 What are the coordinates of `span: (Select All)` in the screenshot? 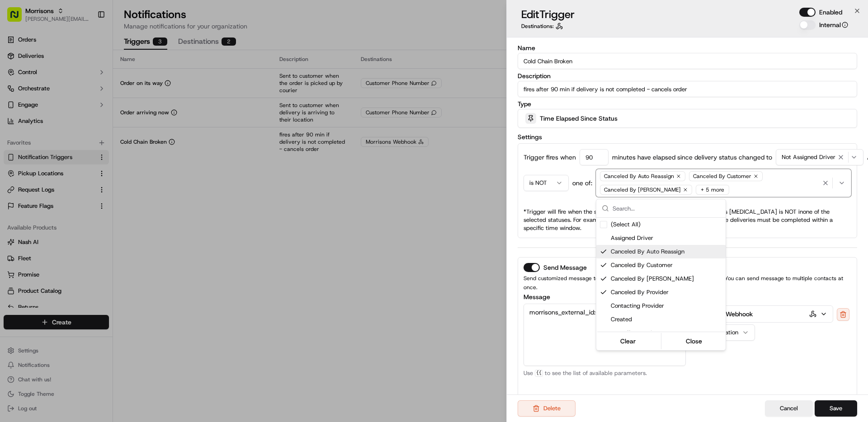 It's located at (626, 225).